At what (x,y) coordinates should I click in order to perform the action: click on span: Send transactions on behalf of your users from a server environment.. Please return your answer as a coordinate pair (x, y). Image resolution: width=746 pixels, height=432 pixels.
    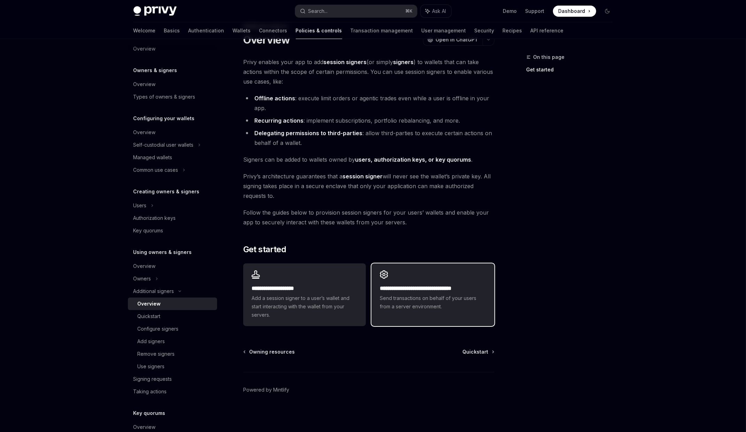
    Looking at the image, I should click on (433, 302).